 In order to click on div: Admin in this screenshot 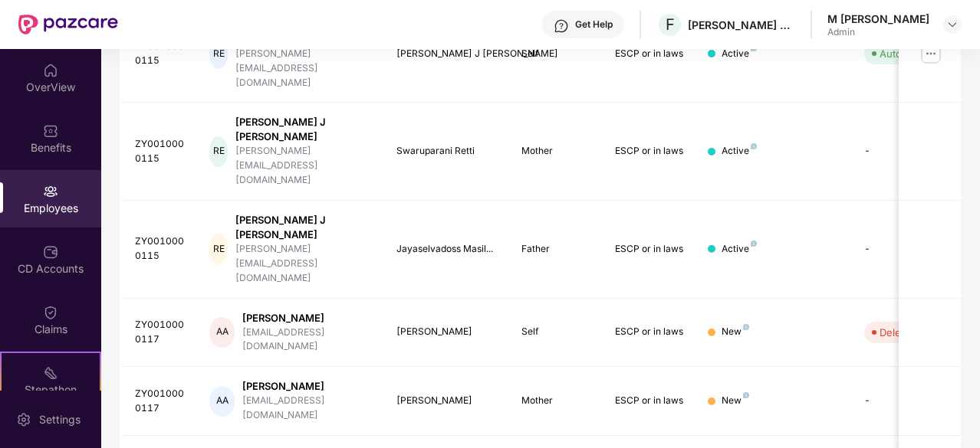, I will do `click(878, 32)`.